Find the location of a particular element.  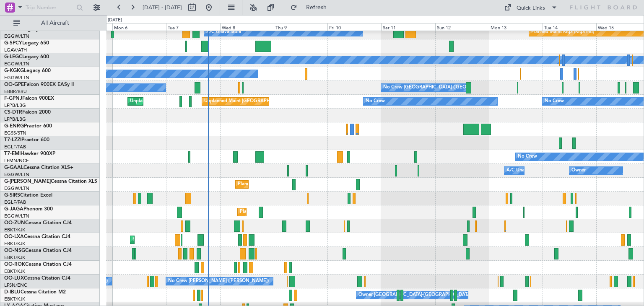

span: T7-EMI is located at coordinates (12, 154).